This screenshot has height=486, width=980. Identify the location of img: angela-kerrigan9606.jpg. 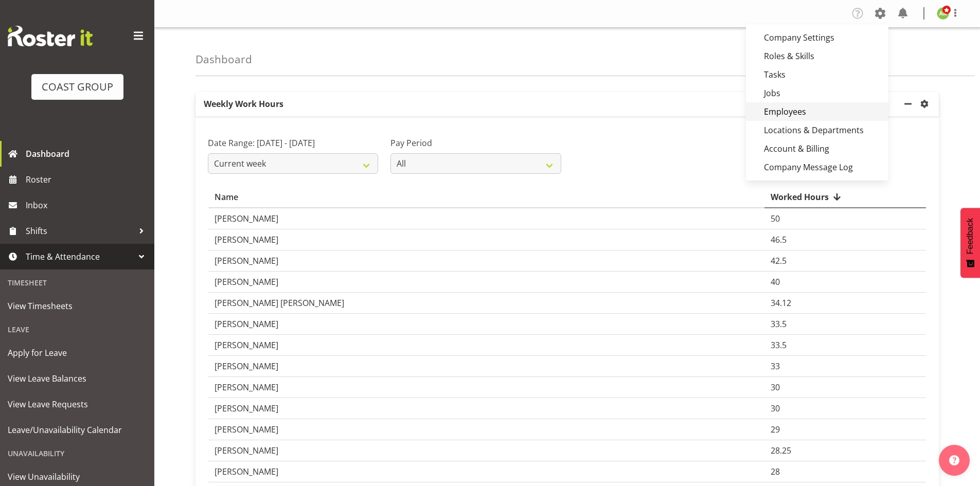
(943, 14).